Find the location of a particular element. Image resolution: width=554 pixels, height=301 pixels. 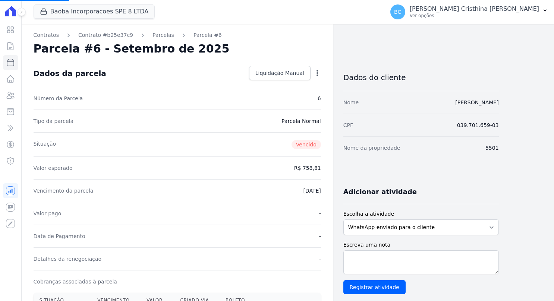

a: Contratos is located at coordinates (46, 35).